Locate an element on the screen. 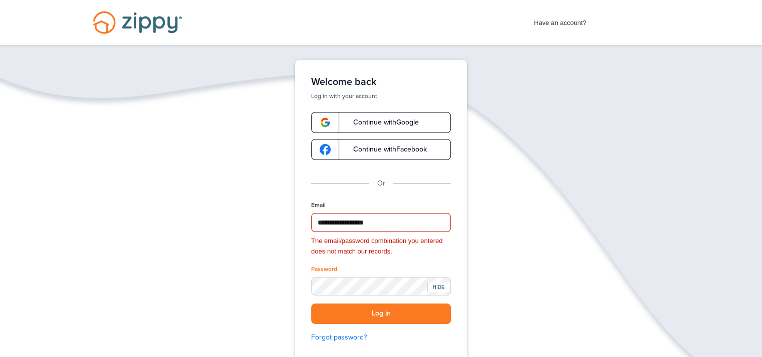 The width and height of the screenshot is (762, 357). input: Password is located at coordinates (381, 287).